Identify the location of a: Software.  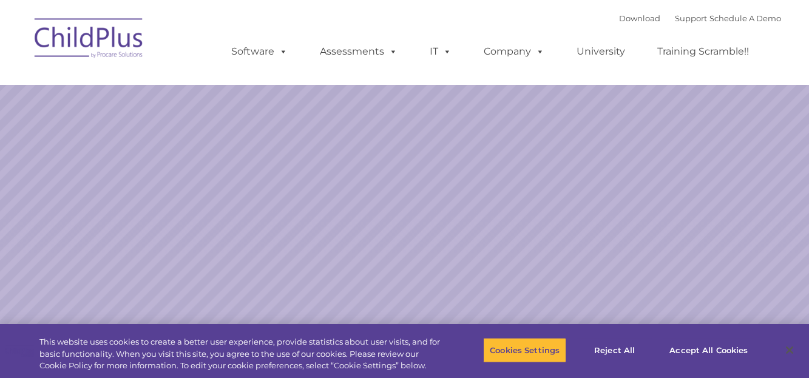
(259, 52).